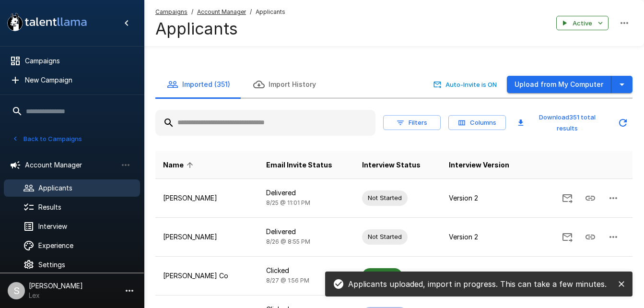  I want to click on span: 8/27 @ 1:56 PM, so click(287, 280).